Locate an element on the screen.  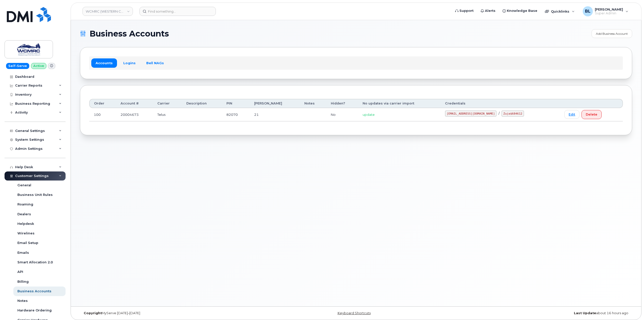
button: Delete is located at coordinates (591, 114).